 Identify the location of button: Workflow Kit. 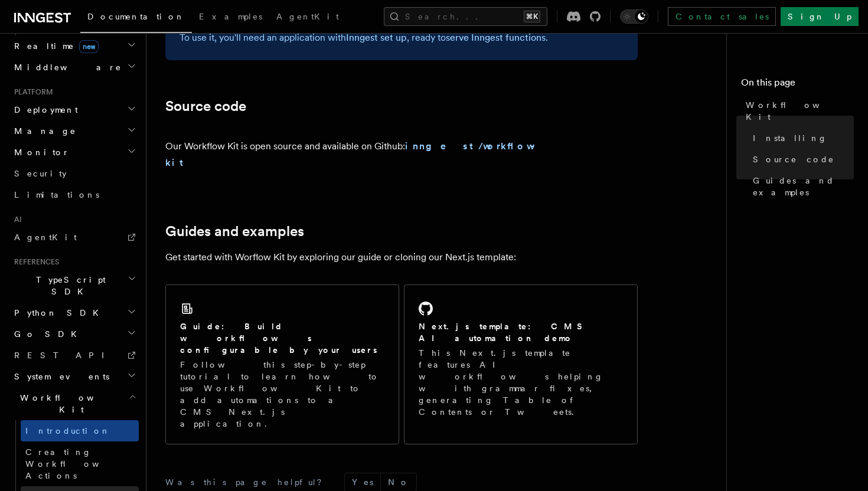
(74, 404).